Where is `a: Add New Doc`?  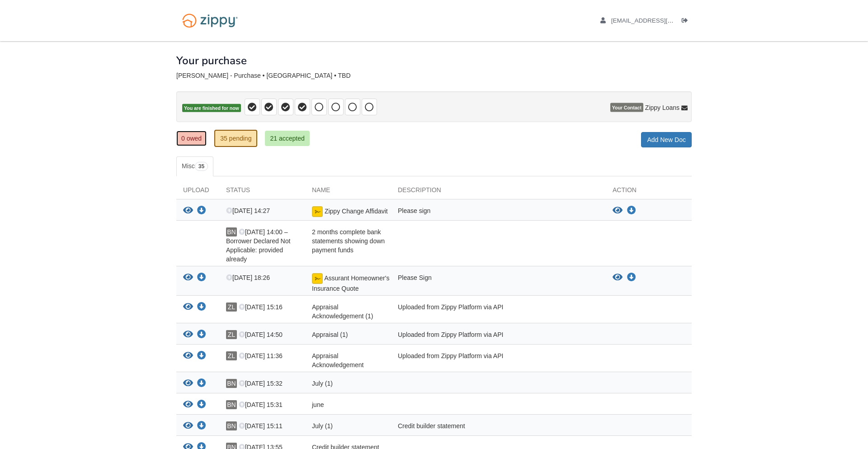
a: Add New Doc is located at coordinates (667, 140).